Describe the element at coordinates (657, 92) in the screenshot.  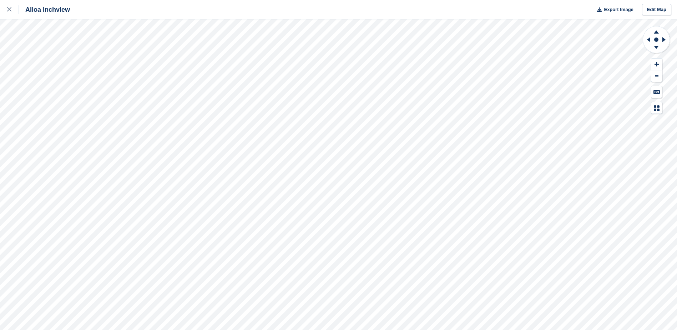
I see `button: Keyboard Shortcuts` at that location.